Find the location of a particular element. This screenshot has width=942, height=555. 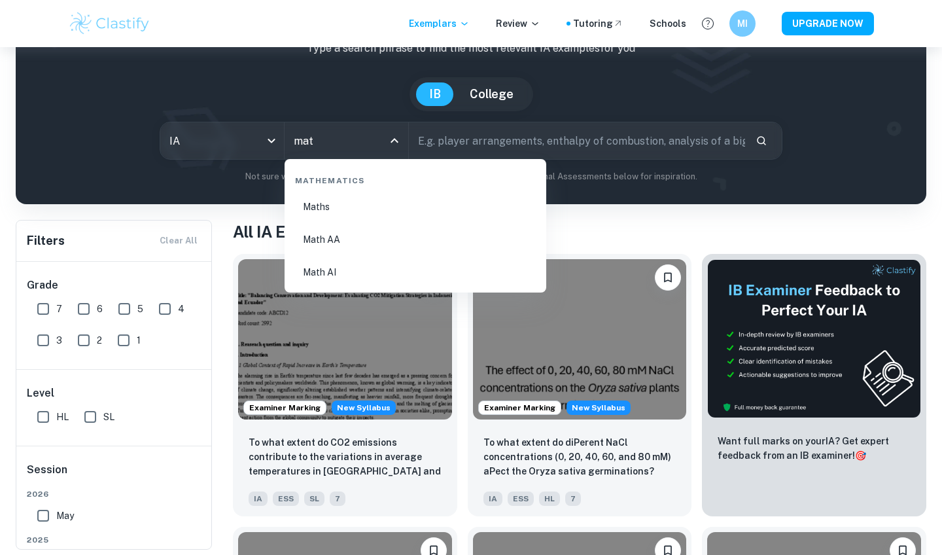

p: Exemplars is located at coordinates (439, 24).